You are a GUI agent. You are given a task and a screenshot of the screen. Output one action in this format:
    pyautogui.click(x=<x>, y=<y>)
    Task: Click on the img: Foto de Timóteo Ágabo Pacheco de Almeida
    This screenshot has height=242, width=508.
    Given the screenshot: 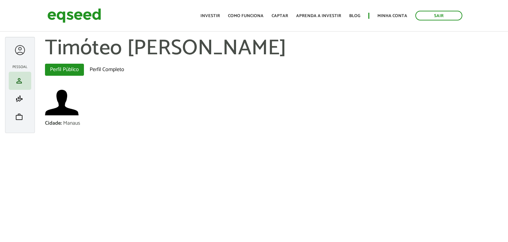 What is the action you would take?
    pyautogui.click(x=62, y=103)
    